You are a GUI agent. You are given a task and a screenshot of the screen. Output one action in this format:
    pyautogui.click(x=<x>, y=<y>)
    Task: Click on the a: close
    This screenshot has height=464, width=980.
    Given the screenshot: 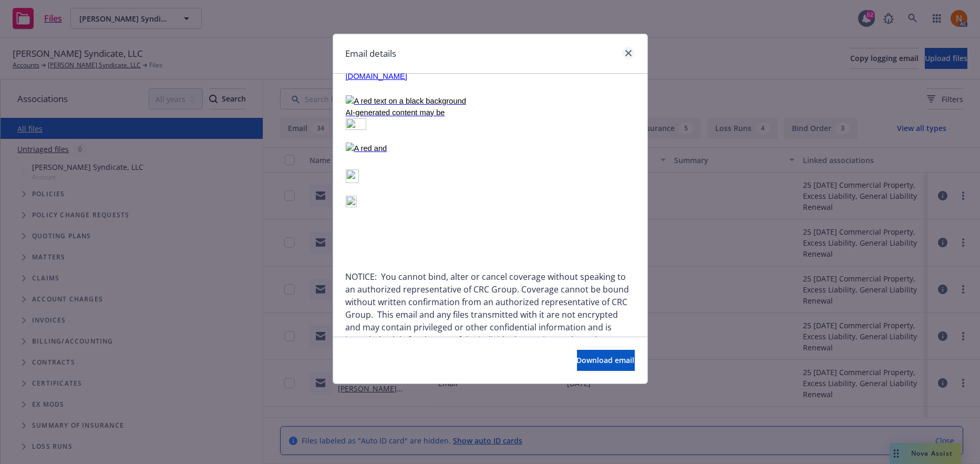 What is the action you would take?
    pyautogui.click(x=628, y=53)
    